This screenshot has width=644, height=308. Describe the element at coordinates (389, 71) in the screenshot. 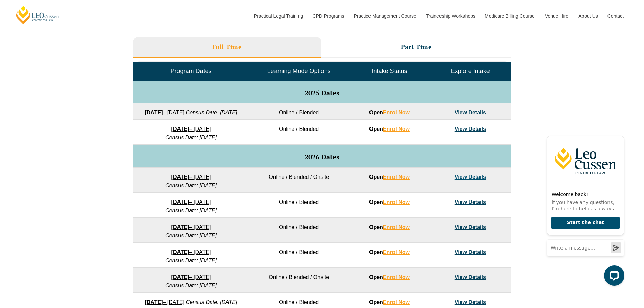

I see `span: Intake Status` at that location.